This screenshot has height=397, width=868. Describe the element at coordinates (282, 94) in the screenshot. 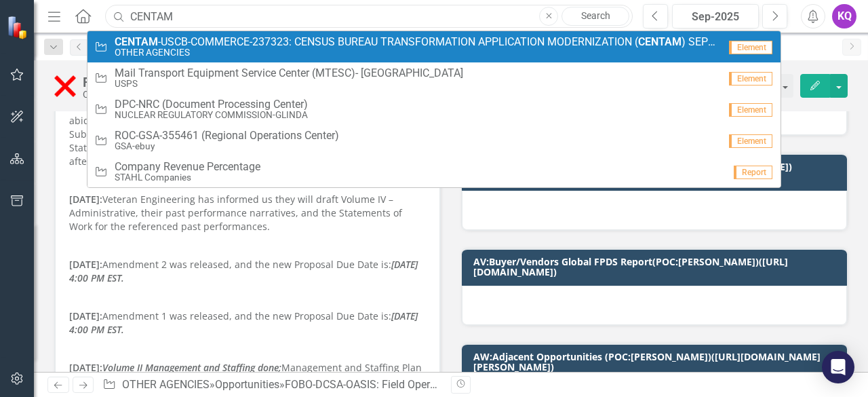

I see `div: OTHER AGENCIES` at that location.